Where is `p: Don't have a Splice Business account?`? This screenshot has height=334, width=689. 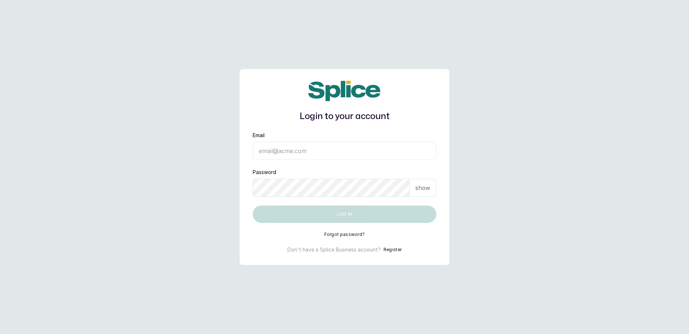
p: Don't have a Splice Business account? is located at coordinates (334, 249).